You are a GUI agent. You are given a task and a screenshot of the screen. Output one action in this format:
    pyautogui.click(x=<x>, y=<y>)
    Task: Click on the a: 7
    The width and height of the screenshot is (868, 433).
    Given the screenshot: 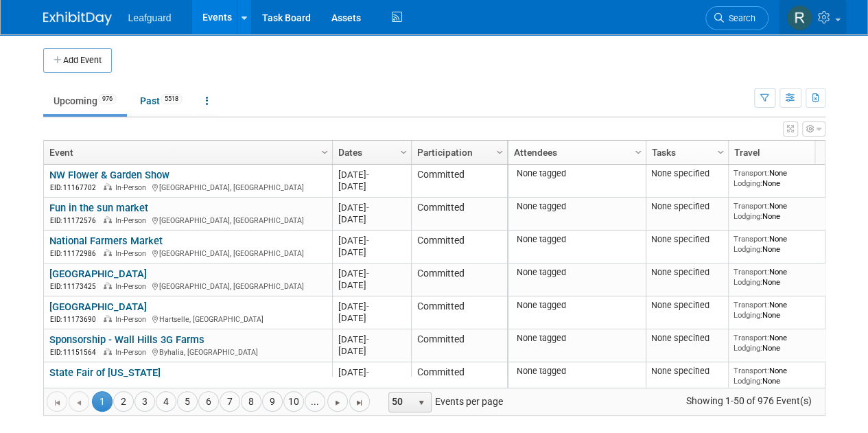 What is the action you would take?
    pyautogui.click(x=230, y=401)
    